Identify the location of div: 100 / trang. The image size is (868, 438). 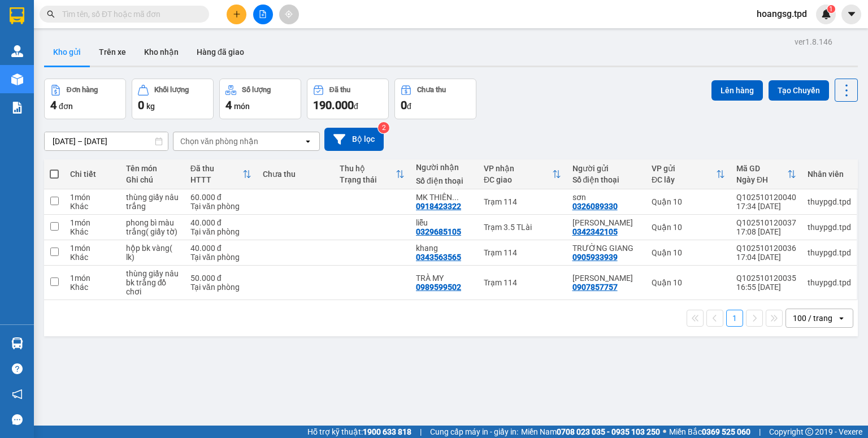
(813, 318).